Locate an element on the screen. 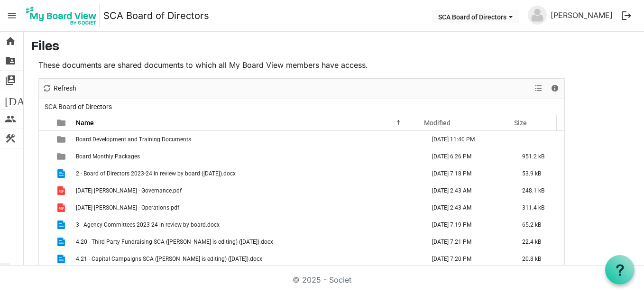 This screenshot has height=294, width=644. a: © 2025 - Societ is located at coordinates (322, 279).